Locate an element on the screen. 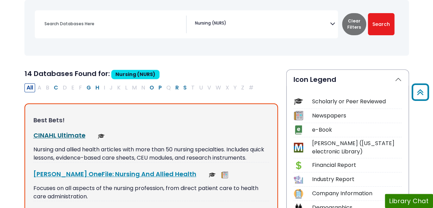  li: Nursing (NURS) is located at coordinates (209, 23).